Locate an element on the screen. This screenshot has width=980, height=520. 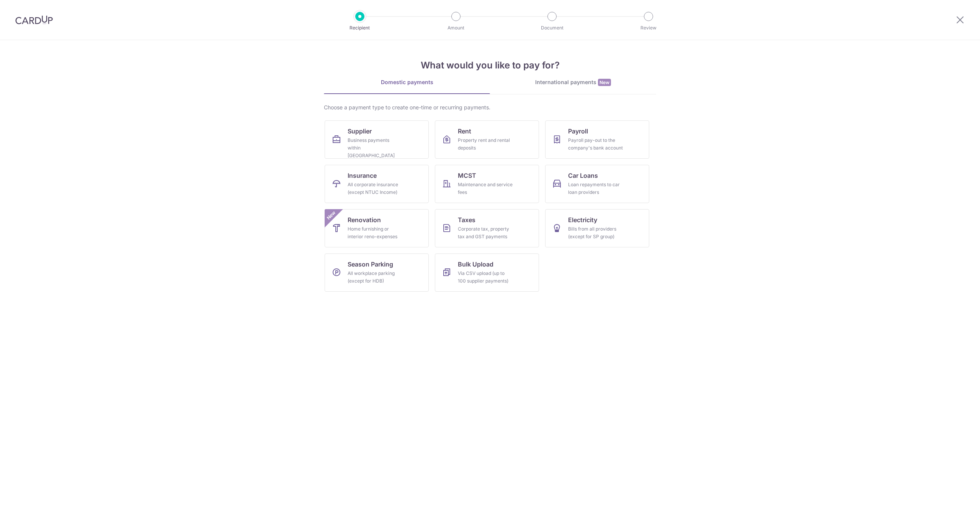
div: All workplace parking (except for HDB) is located at coordinates (375, 277).